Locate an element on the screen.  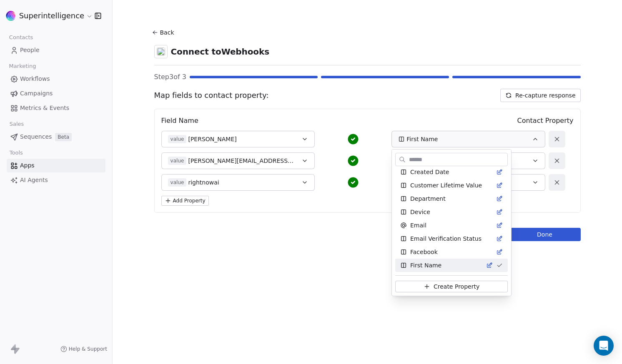
span: Customer Lifetime Value is located at coordinates (446, 185).